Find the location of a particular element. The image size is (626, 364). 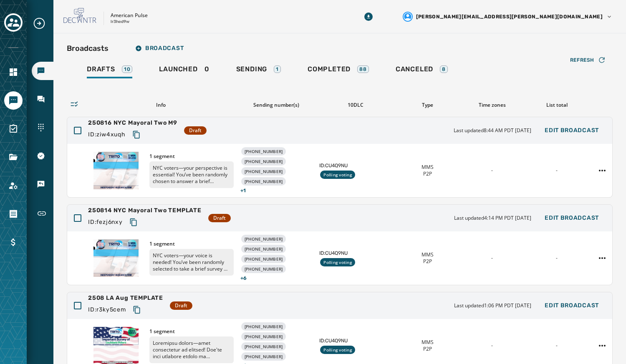

h2: Broadcasts is located at coordinates (87, 49).